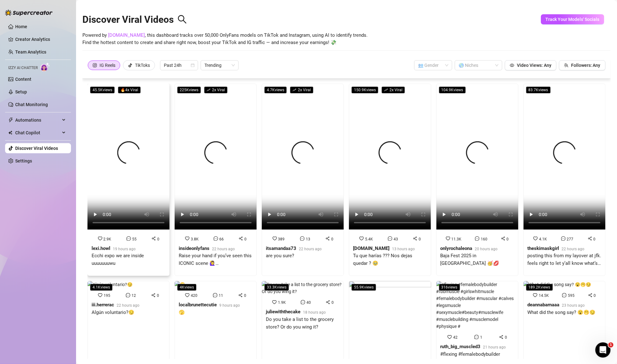  What do you see at coordinates (369, 239) in the screenshot?
I see `span: 5.4K` at bounding box center [369, 239].